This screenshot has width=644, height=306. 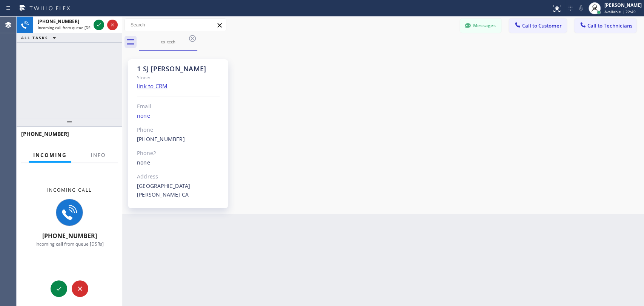 What do you see at coordinates (35, 38) in the screenshot?
I see `span: ALL TASKS` at bounding box center [35, 38].